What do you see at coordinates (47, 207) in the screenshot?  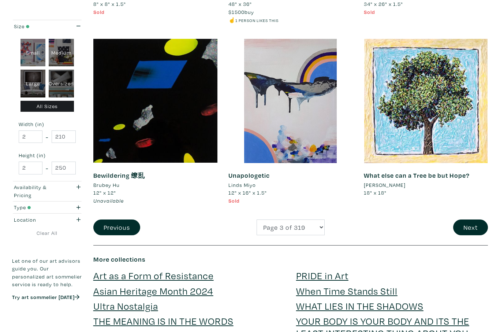 I see `button: Type` at bounding box center [47, 207].